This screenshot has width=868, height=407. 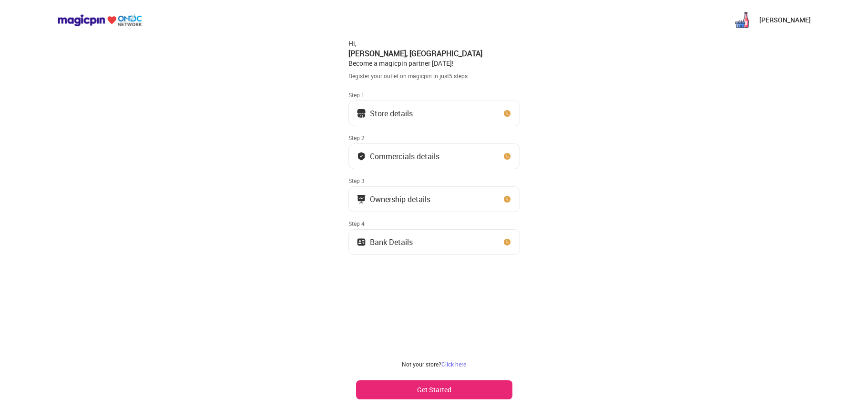 I want to click on div: Step 1, so click(x=434, y=94).